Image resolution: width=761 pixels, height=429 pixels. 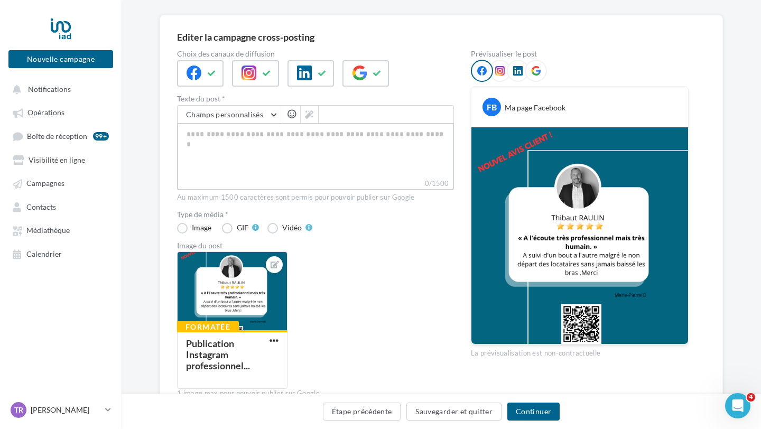 I want to click on div: Editer la campagne cross-posting, so click(x=246, y=37).